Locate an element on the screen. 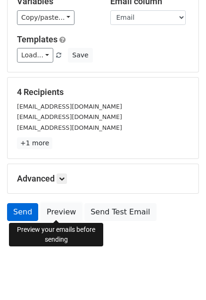  a: Preview is located at coordinates (61, 212).